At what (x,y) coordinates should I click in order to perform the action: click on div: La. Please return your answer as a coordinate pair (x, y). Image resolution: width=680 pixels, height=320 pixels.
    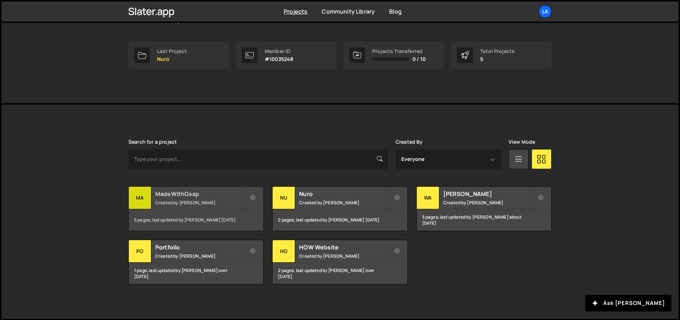
    Looking at the image, I should click on (546, 11).